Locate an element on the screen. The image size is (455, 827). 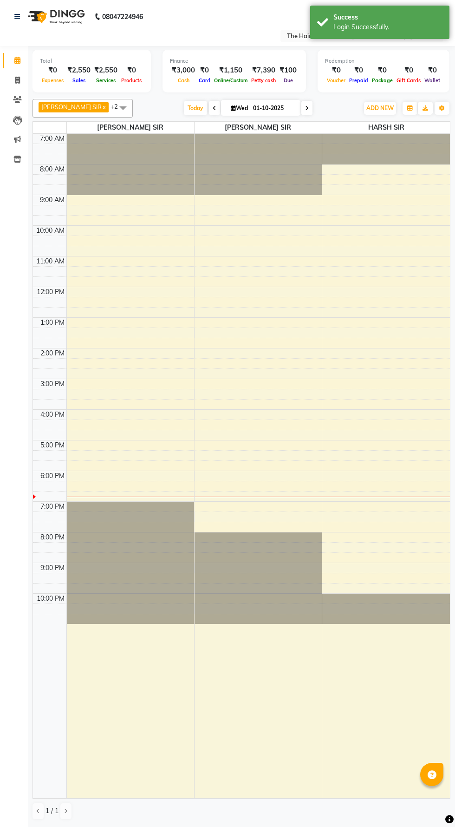
span: Wallet is located at coordinates (433, 80).